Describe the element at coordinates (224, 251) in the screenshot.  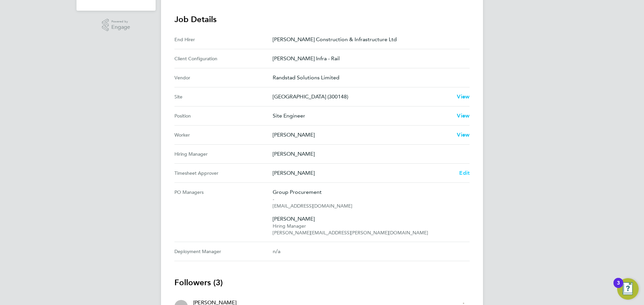
I see `div: Deployment Manager` at that location.